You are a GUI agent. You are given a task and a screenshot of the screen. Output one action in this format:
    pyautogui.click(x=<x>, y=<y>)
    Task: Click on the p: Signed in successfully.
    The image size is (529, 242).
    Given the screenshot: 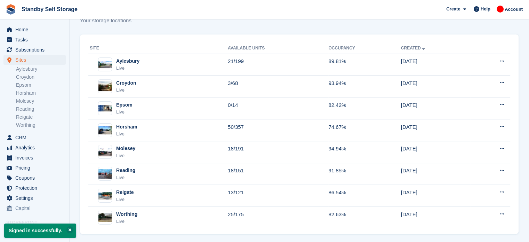 What is the action you would take?
    pyautogui.click(x=40, y=230)
    